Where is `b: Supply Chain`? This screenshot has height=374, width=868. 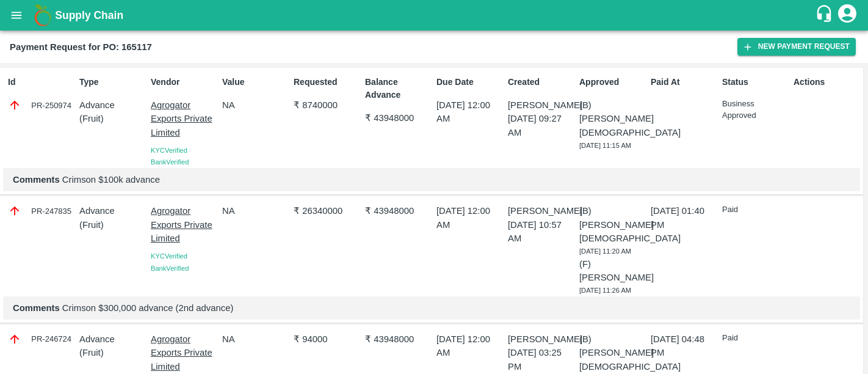
b: Supply Chain is located at coordinates (89, 15).